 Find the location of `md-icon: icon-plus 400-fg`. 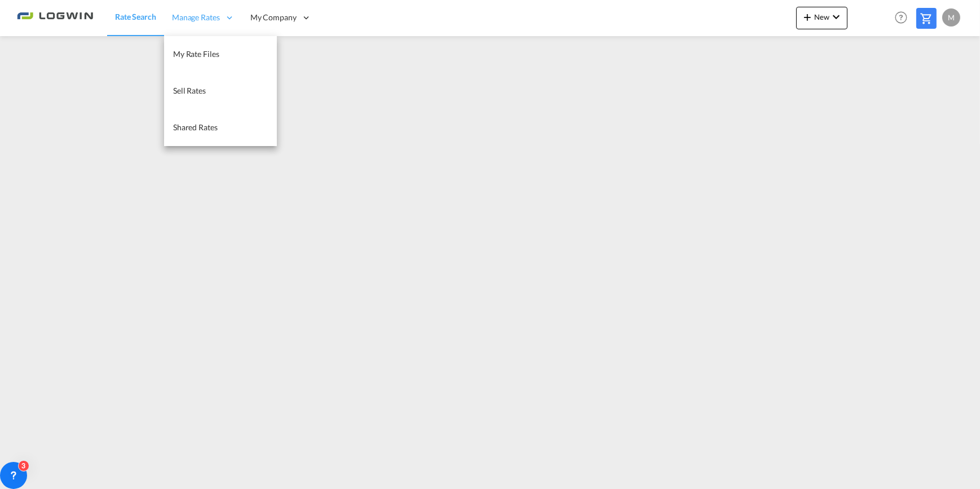

md-icon: icon-plus 400-fg is located at coordinates (807, 17).